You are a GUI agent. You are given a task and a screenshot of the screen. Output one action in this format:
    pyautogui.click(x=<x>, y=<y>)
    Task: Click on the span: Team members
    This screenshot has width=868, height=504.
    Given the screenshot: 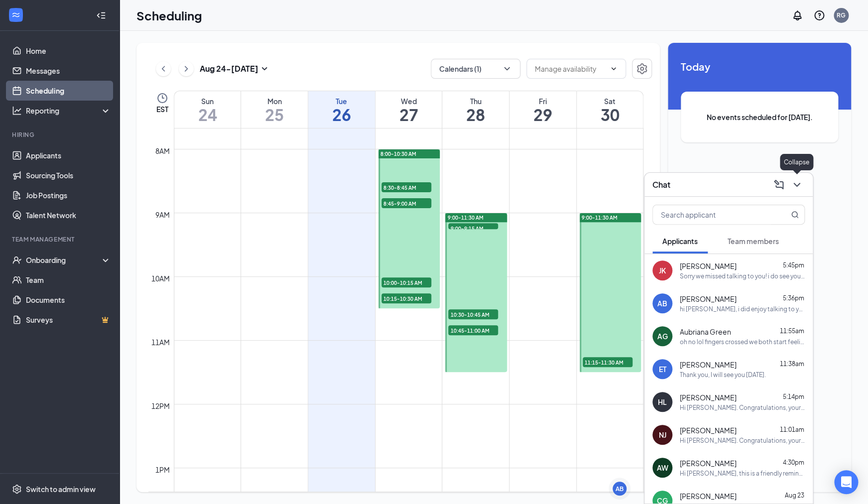 What is the action you would take?
    pyautogui.click(x=753, y=241)
    